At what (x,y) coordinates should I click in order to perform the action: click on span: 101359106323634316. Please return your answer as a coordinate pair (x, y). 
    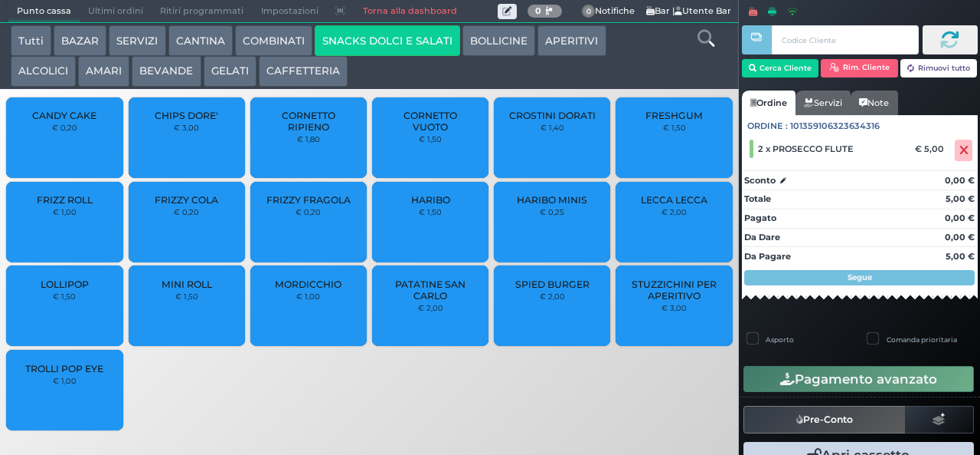
    Looking at the image, I should click on (834, 125).